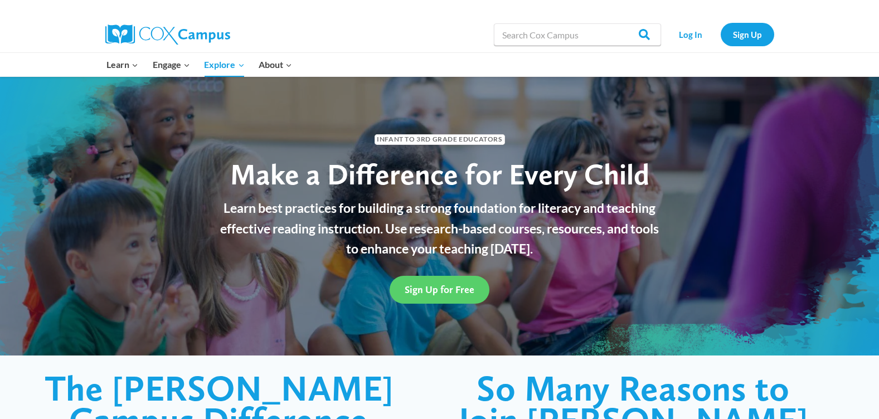 This screenshot has height=419, width=879. What do you see at coordinates (275, 65) in the screenshot?
I see `span: About` at bounding box center [275, 65].